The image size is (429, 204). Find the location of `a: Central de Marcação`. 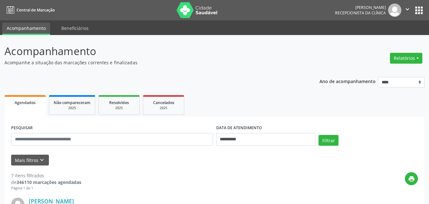

a: Central de Marcação is located at coordinates (30, 10).